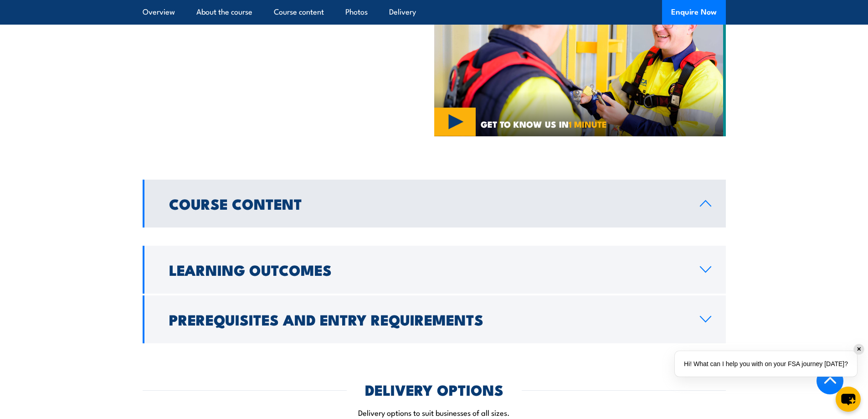 The height and width of the screenshot is (419, 868). I want to click on h2: Prerequisites and Entry Requirements, so click(427, 319).